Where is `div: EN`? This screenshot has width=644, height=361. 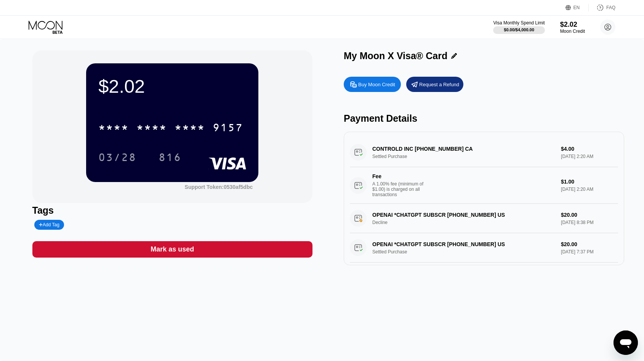 div: EN is located at coordinates (577, 8).